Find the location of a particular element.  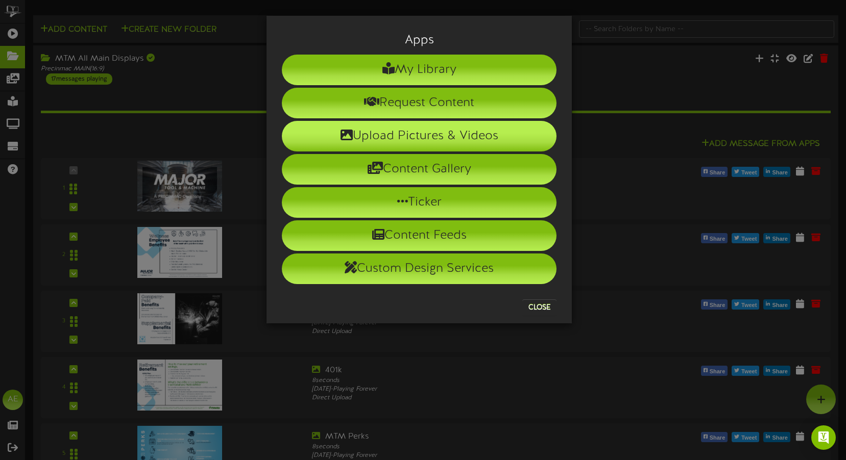

li: My Library is located at coordinates (419, 70).